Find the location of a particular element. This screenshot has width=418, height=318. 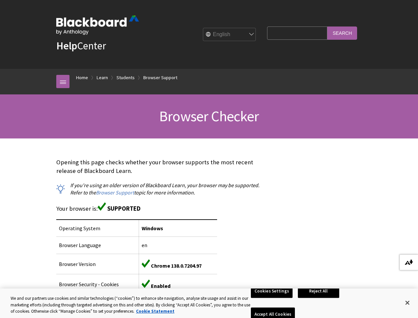

a: Learn is located at coordinates (102, 77).